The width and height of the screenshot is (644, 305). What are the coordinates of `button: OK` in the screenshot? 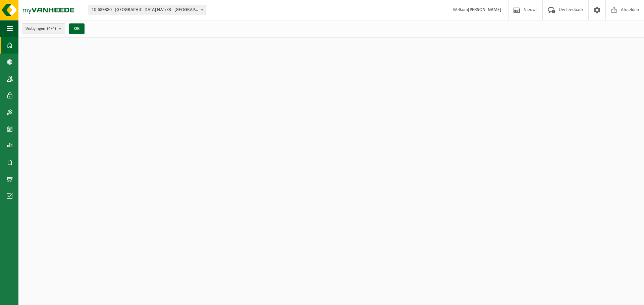 It's located at (77, 29).